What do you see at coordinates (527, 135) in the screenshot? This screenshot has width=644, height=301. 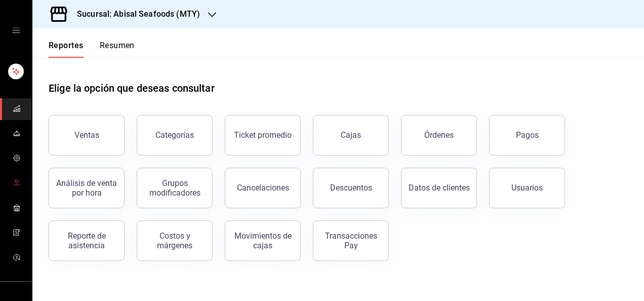 I see `div: Pagos` at bounding box center [527, 135].